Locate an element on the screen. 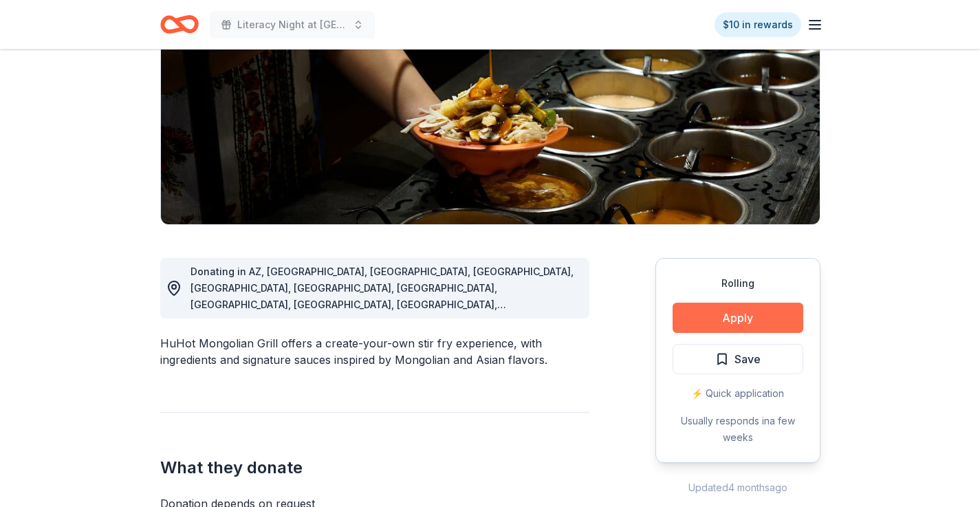  span: Save is located at coordinates (748, 359).